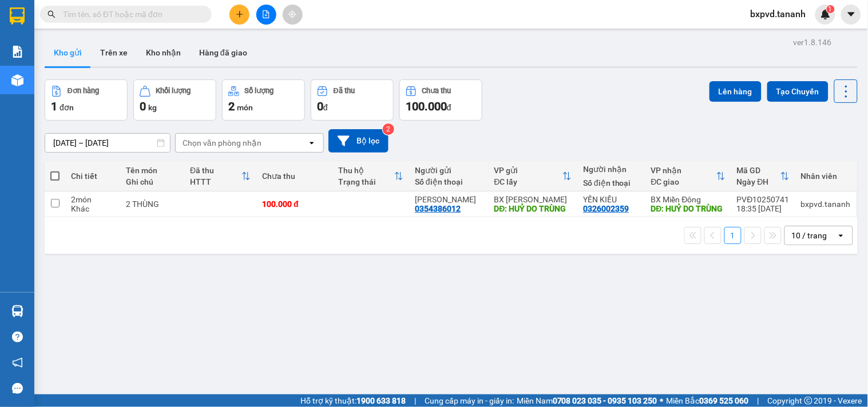  What do you see at coordinates (92, 199) in the screenshot?
I see `div: 2 món` at bounding box center [92, 199].